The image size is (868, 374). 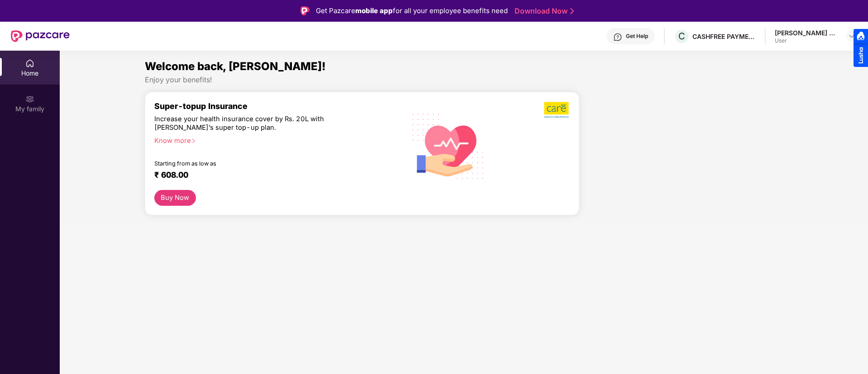 I want to click on span: right, so click(x=193, y=141).